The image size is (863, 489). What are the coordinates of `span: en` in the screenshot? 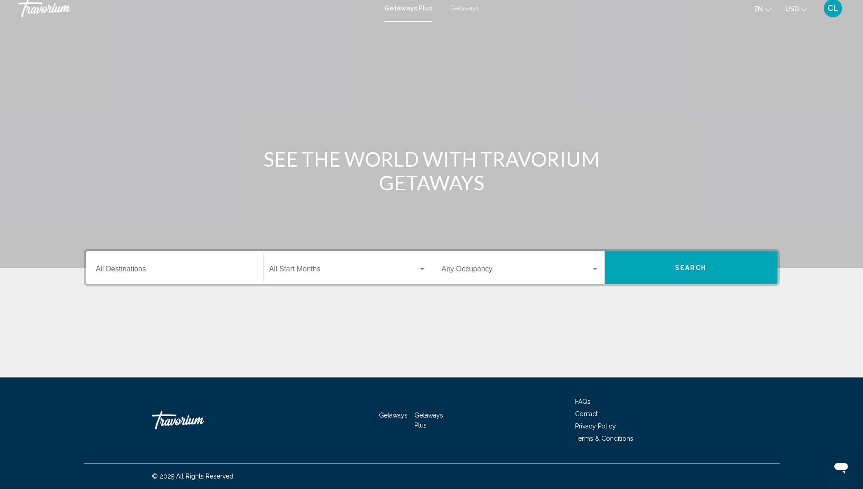 It's located at (759, 9).